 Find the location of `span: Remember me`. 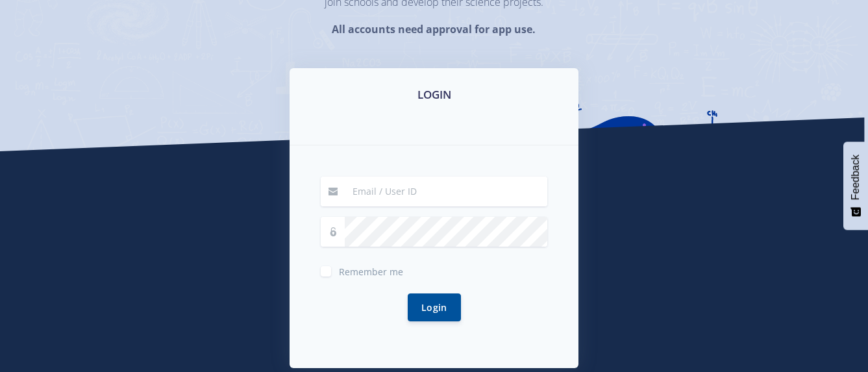

span: Remember me is located at coordinates (371, 272).